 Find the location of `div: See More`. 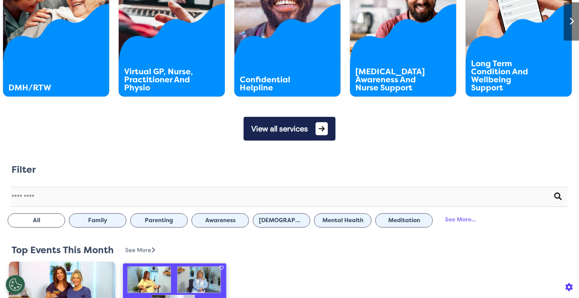

div: See More is located at coordinates (140, 250).